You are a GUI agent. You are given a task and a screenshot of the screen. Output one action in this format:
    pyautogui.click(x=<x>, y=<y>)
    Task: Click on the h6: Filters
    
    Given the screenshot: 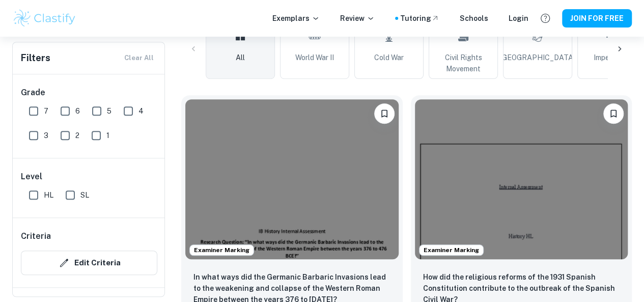 What is the action you would take?
    pyautogui.click(x=36, y=58)
    